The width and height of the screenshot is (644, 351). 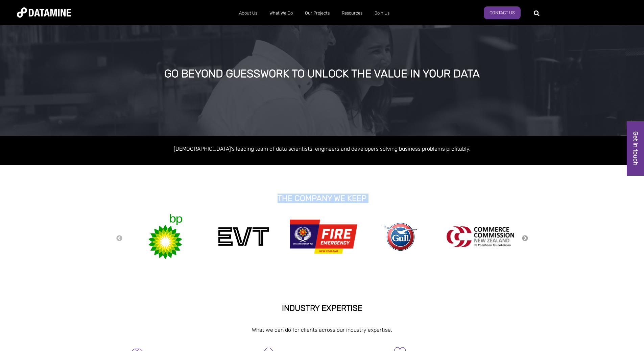 I want to click on img: gull, so click(x=400, y=237).